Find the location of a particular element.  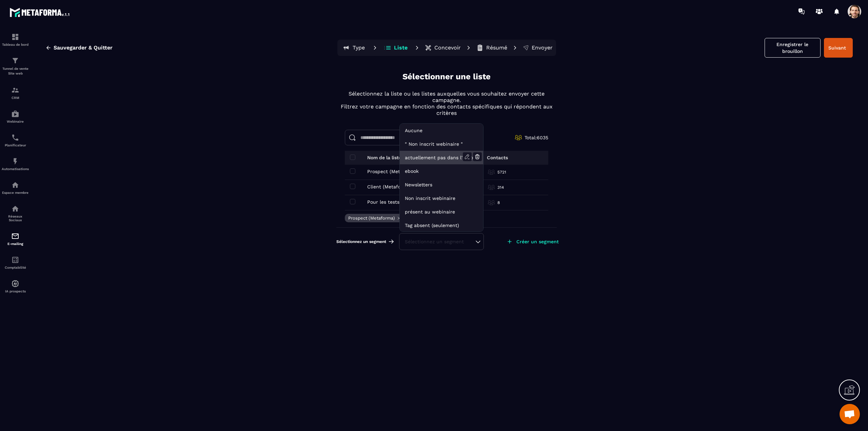

div: Mở cuộc trò chuyện is located at coordinates (850, 414).